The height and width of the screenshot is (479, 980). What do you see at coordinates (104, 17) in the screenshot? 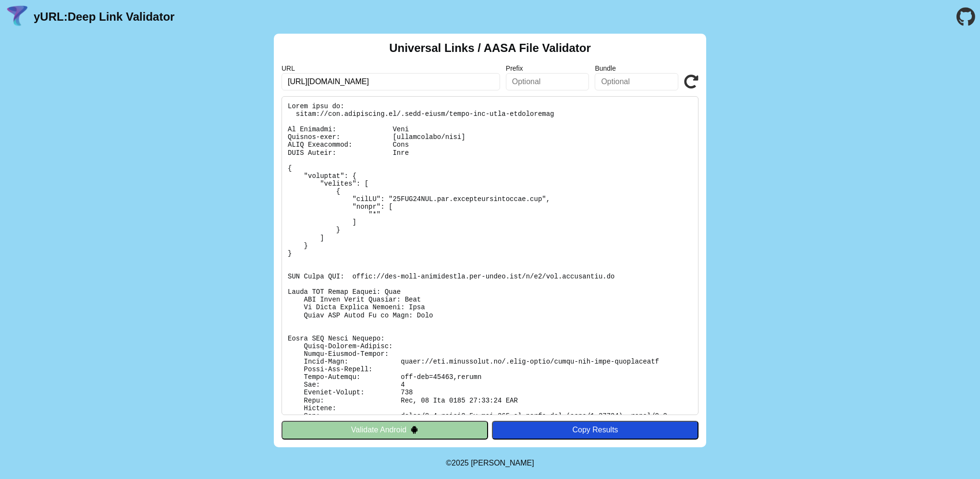
I see `a: yURL:Deep Link Validator` at bounding box center [104, 17].